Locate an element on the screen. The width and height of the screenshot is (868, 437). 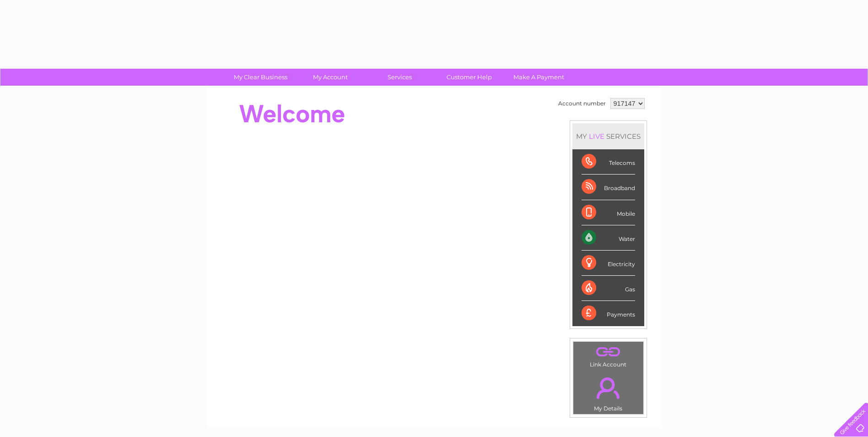
a: Services is located at coordinates (400, 77).